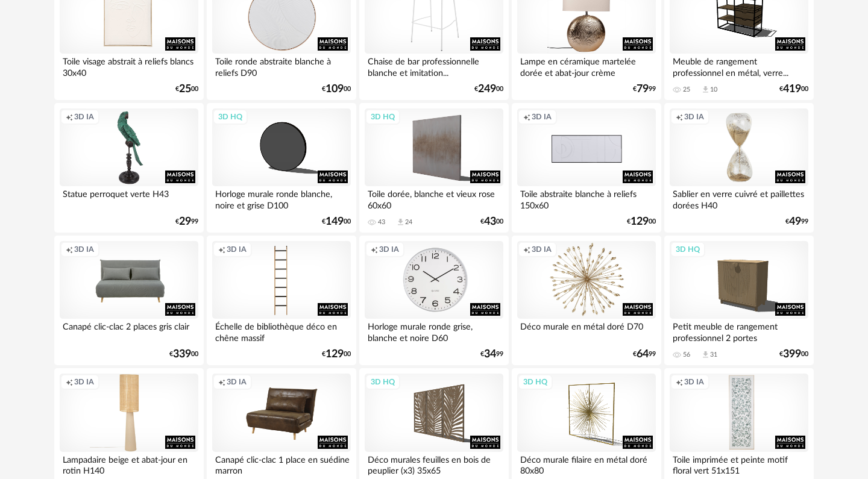  What do you see at coordinates (739, 301) in the screenshot?
I see `a: 3D HQ Petit meuble de rangement professionnel 2 portes 56 Download icon 31 €39900` at bounding box center [739, 301].